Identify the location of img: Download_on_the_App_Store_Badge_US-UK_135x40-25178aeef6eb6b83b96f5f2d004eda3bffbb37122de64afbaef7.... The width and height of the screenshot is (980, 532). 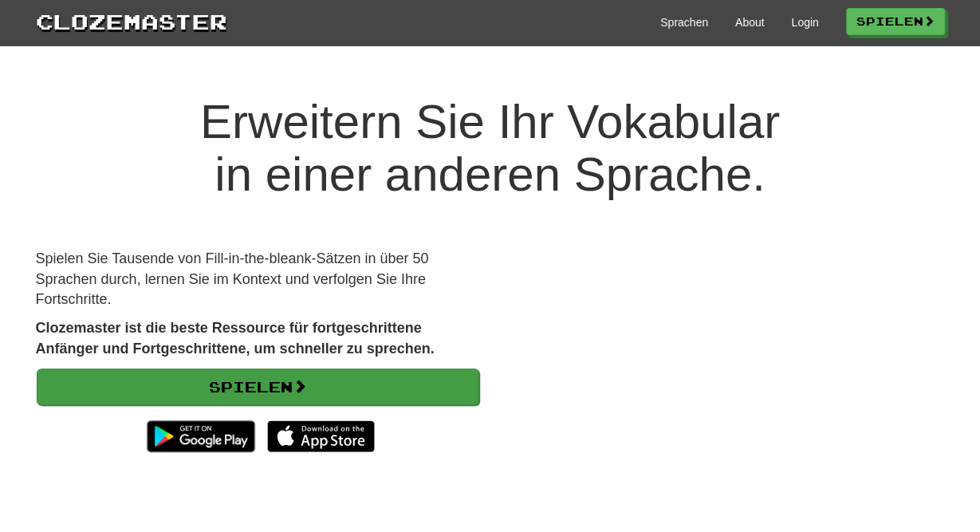
(320, 436).